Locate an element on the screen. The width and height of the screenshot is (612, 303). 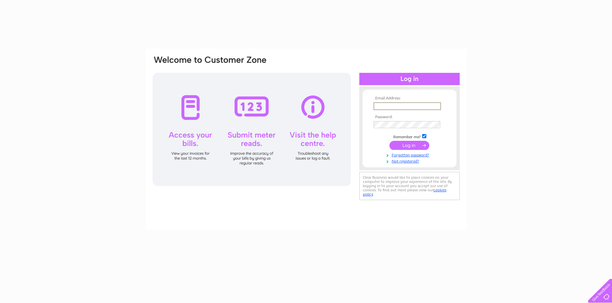
th: Password: is located at coordinates (410, 117).